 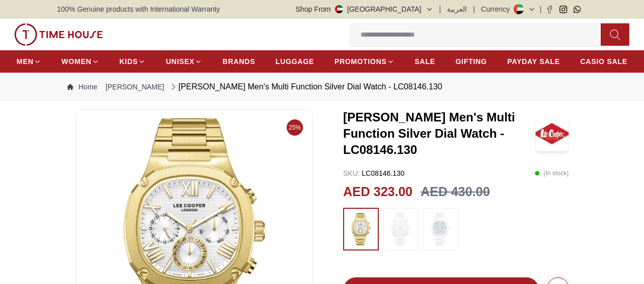 What do you see at coordinates (471, 62) in the screenshot?
I see `span: GIFTING` at bounding box center [471, 62].